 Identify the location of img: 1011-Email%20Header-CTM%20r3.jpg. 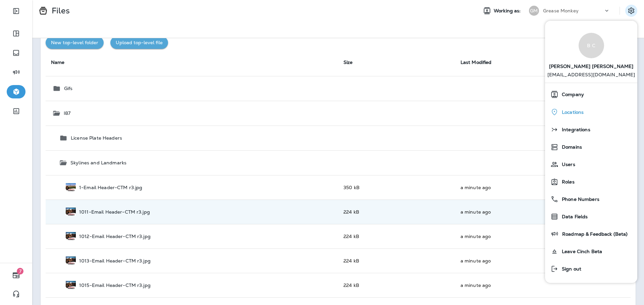
(71, 212).